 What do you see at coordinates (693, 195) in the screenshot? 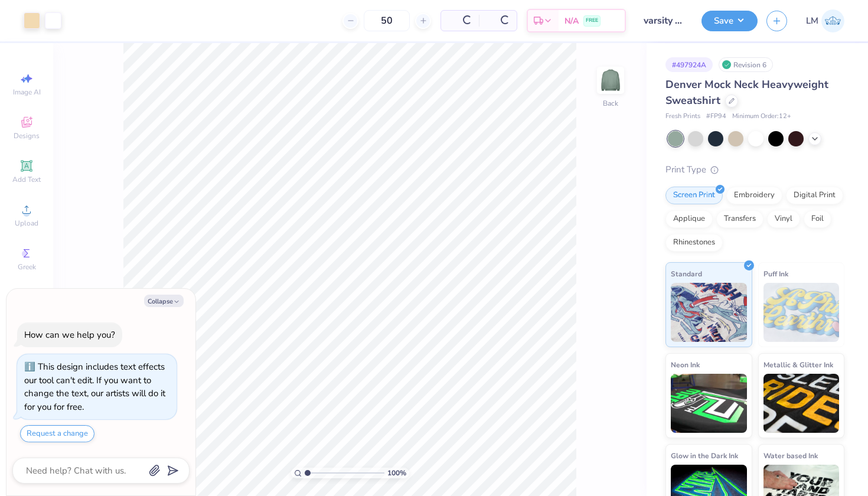
I see `div: Screen Print` at bounding box center [693, 195].